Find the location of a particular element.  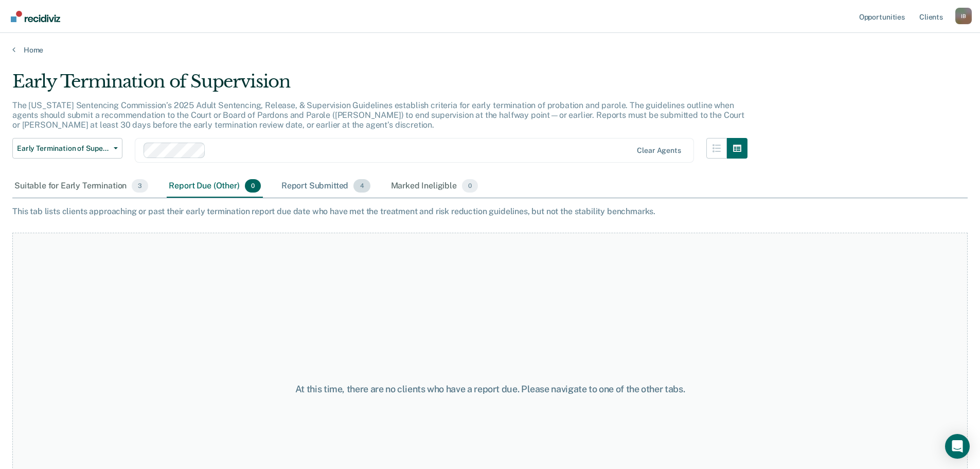

div: Marked Ineligible0 is located at coordinates (434, 187).